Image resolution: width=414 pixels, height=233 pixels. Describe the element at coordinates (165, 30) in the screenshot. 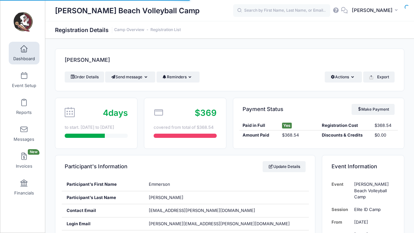

I see `a: Registration List` at that location.